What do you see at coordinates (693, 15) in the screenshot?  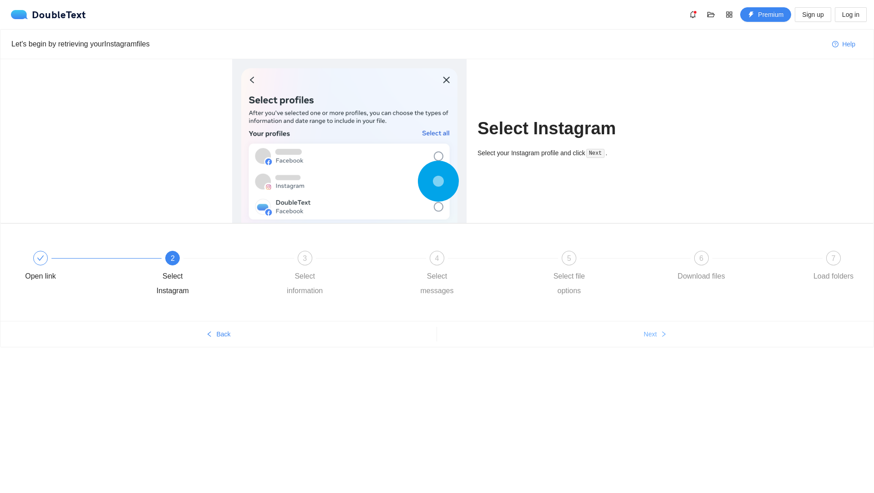 I see `span: bell` at bounding box center [693, 15].